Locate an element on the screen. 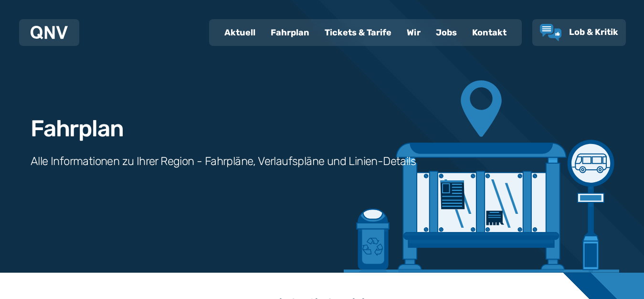 The image size is (644, 299). a: Fahrplan is located at coordinates (290, 32).